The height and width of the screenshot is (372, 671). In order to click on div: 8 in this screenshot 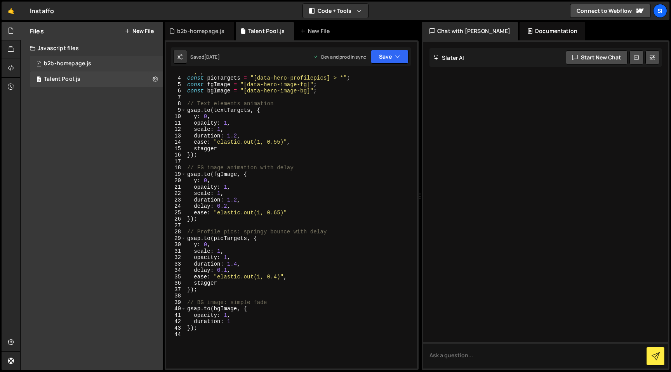, I will do `click(176, 104)`.